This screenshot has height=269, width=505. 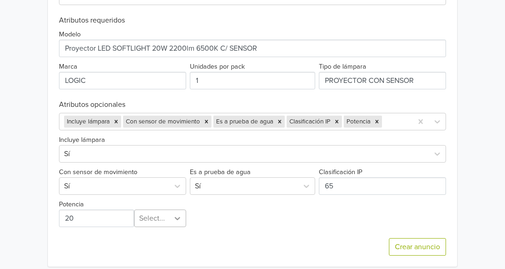 I want to click on div: Clasificación IP, so click(x=309, y=122).